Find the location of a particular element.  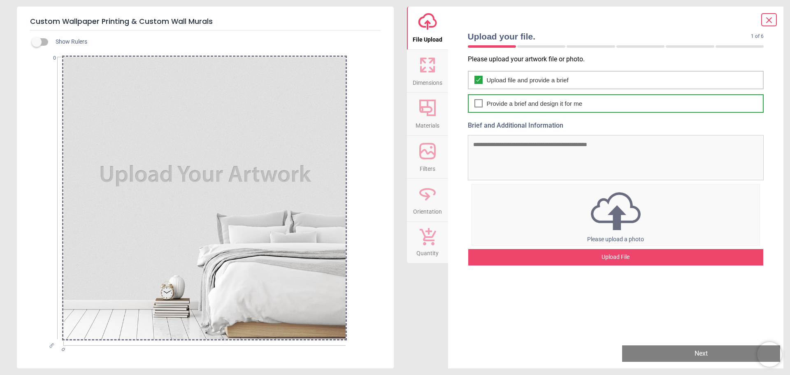

span: File Upload is located at coordinates (427, 38).